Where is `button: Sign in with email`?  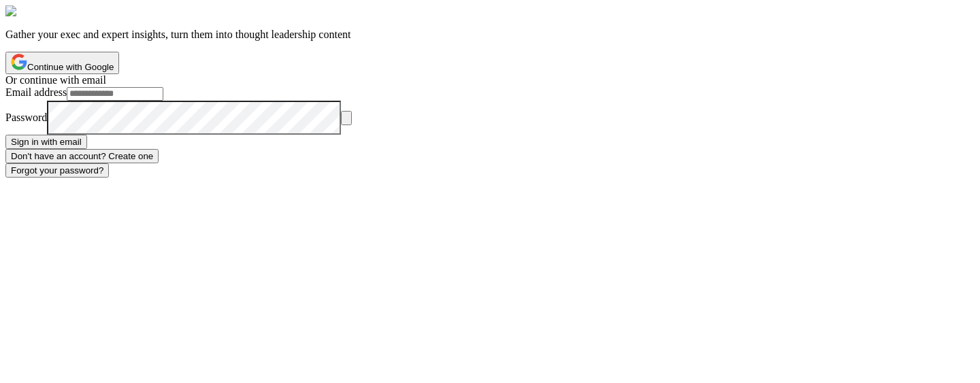
button: Sign in with email is located at coordinates (46, 142).